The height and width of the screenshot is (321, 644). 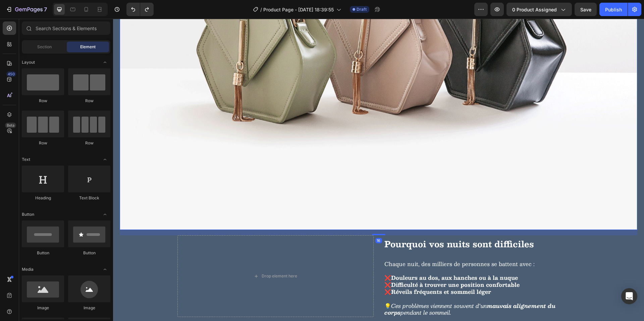 What do you see at coordinates (613, 9) in the screenshot?
I see `div: Publish` at bounding box center [613, 9].